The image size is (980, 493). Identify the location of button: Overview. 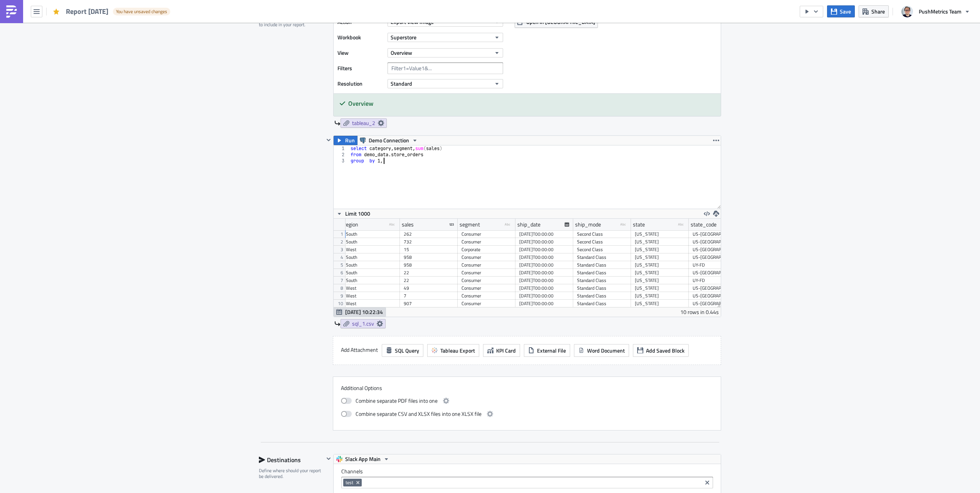
(446, 53).